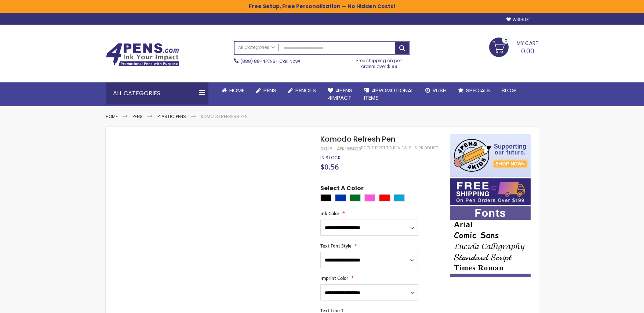  I want to click on div: Availability, so click(330, 157).